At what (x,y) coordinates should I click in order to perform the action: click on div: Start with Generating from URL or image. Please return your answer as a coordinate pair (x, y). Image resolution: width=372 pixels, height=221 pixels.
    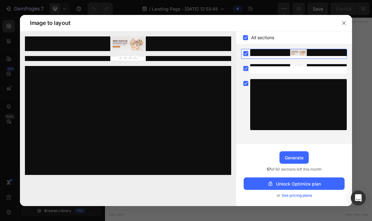
    Looking at the image, I should click on (187, 194).